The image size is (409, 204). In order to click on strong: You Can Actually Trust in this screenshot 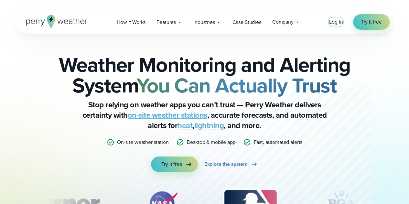, I will do `click(236, 85)`.